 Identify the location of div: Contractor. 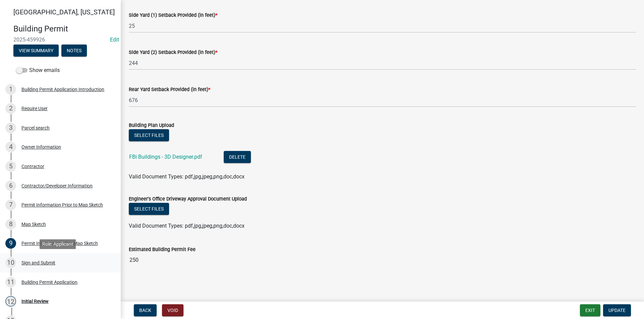
(33, 167).